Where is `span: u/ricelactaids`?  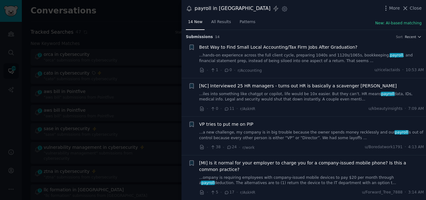
span: u/ricelactaids is located at coordinates (387, 70).